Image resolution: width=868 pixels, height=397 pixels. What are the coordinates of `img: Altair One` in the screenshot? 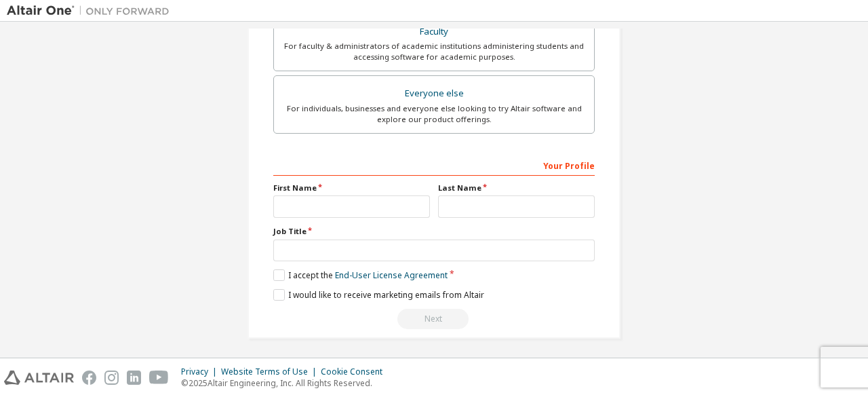 It's located at (92, 11).